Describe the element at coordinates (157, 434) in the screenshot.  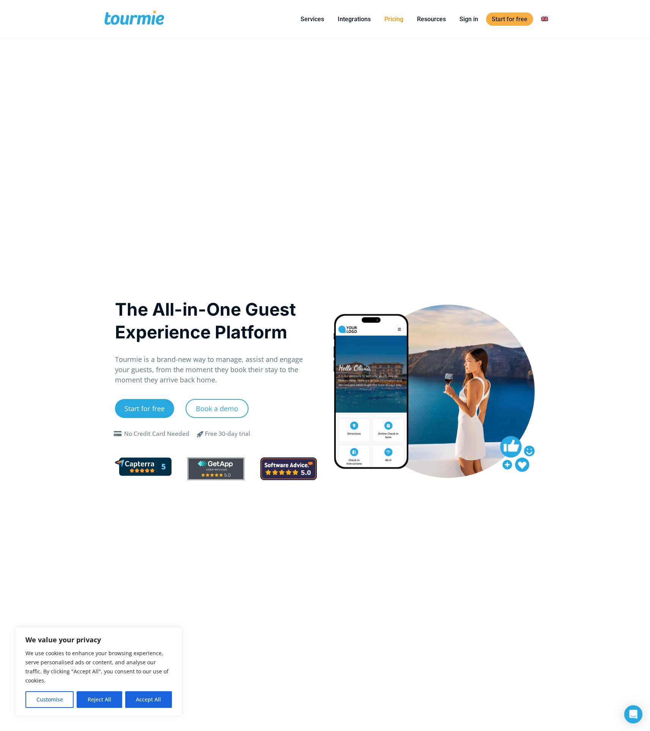
I see `div: No Credit Card Needed` at that location.